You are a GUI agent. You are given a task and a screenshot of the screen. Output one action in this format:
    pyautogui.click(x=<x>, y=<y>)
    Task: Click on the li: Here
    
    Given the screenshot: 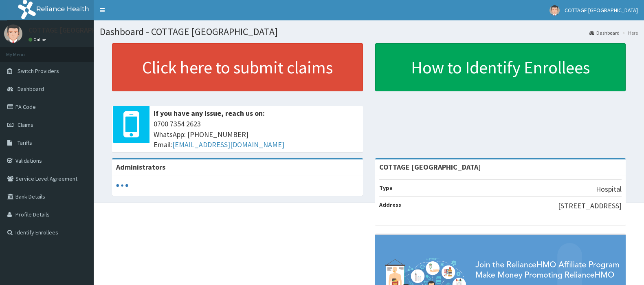 What is the action you would take?
    pyautogui.click(x=629, y=33)
    